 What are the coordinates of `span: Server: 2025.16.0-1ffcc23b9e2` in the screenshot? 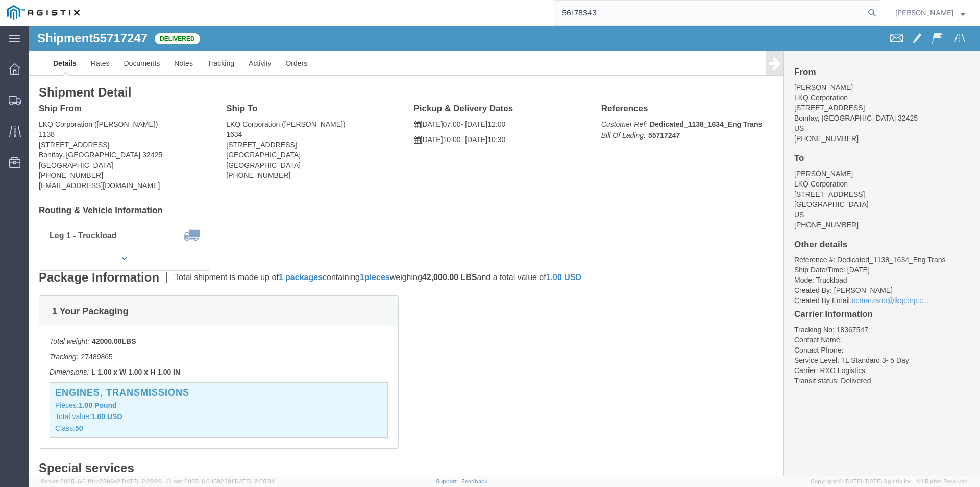 It's located at (101, 481).